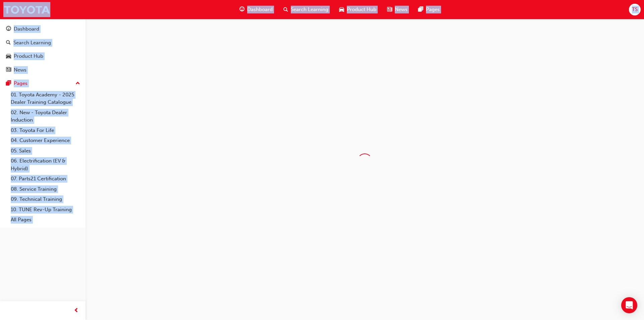 The image size is (644, 320). Describe the element at coordinates (76, 310) in the screenshot. I see `span: prev-icon` at that location.